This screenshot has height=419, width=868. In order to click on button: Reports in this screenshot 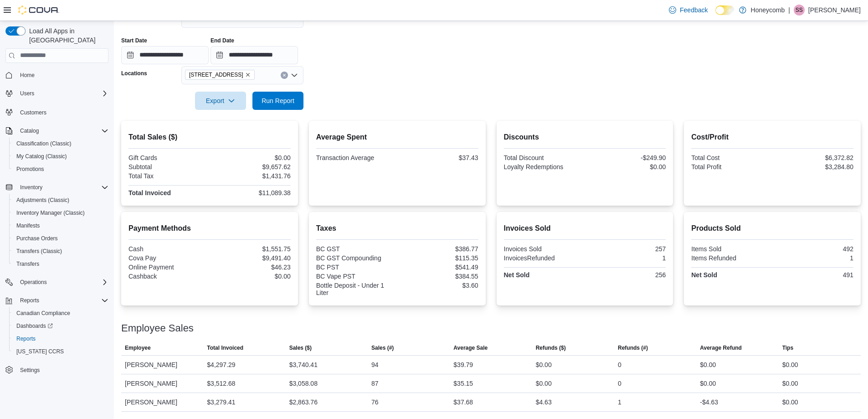, I will do `click(61, 339)`.